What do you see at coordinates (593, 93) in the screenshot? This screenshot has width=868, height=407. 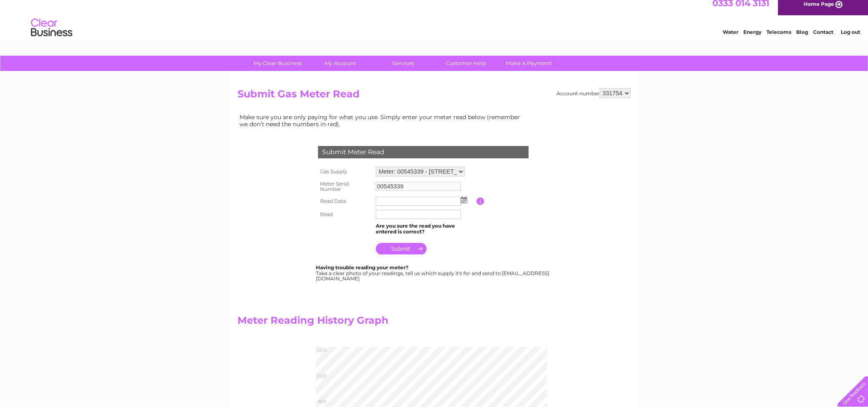 I see `div: Account number` at bounding box center [593, 93].